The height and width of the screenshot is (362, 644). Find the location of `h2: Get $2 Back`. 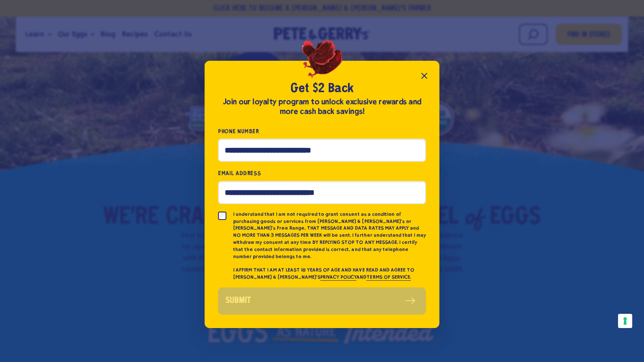

h2: Get $2 Back is located at coordinates (322, 89).